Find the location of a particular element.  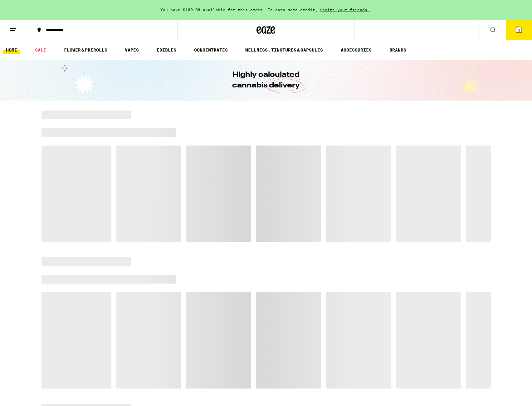

a: CONCENTRATES is located at coordinates (211, 50).